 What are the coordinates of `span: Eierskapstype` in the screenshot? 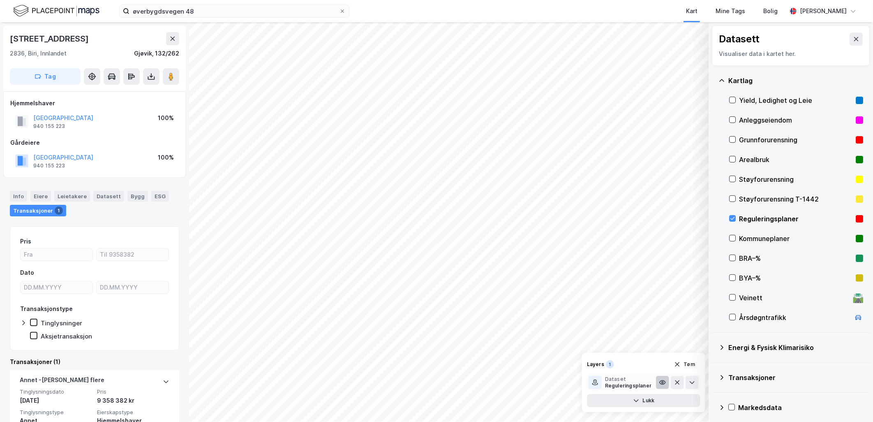 It's located at (133, 412).